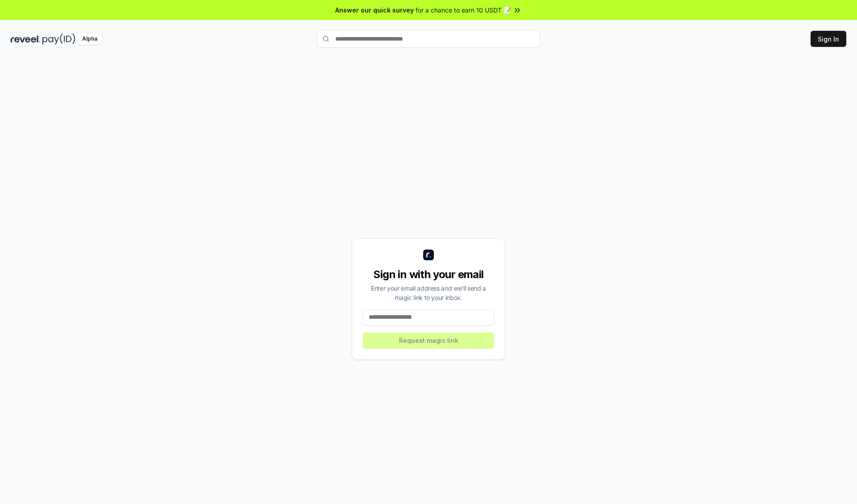 This screenshot has height=504, width=857. Describe the element at coordinates (90, 39) in the screenshot. I see `div: Alpha` at that location.